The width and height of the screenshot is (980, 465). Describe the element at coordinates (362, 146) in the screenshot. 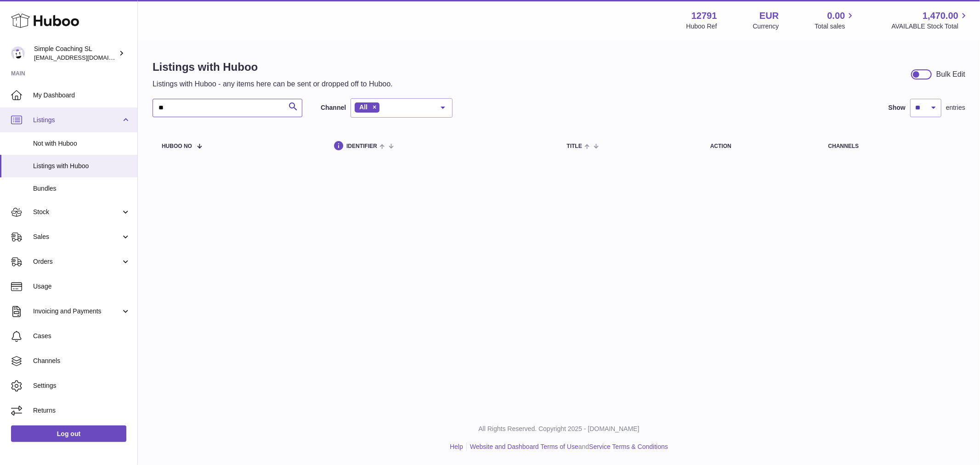

I see `span: identifier` at that location.